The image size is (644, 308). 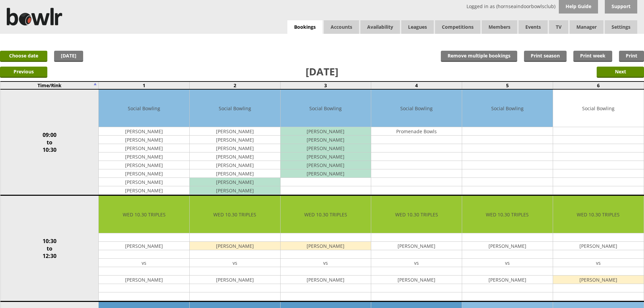 I want to click on input: Remove multiple bookings, so click(x=479, y=56).